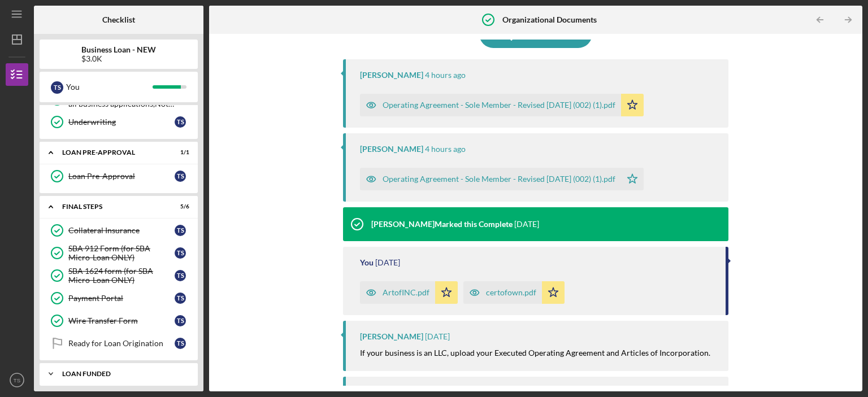  I want to click on a: UnderwritingTS, so click(119, 122).